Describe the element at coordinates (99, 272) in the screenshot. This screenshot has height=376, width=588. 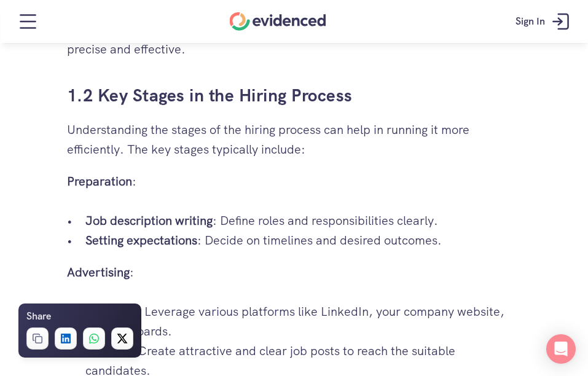
I see `strong: Advertising` at that location.